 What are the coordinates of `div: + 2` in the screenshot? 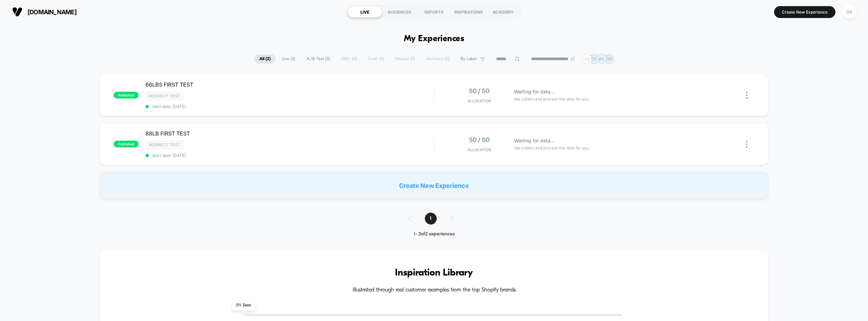 It's located at (587, 58).